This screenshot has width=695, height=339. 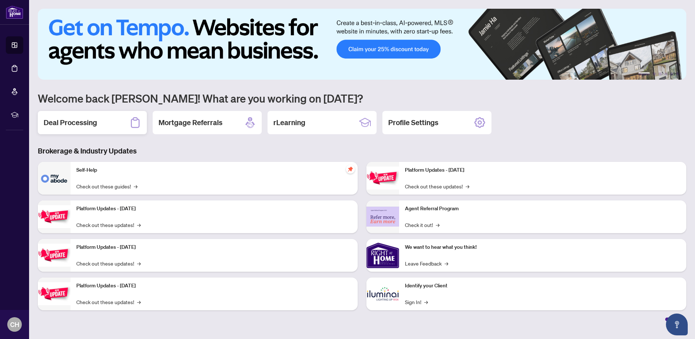 I want to click on p: We want to hear what you think!, so click(x=543, y=247).